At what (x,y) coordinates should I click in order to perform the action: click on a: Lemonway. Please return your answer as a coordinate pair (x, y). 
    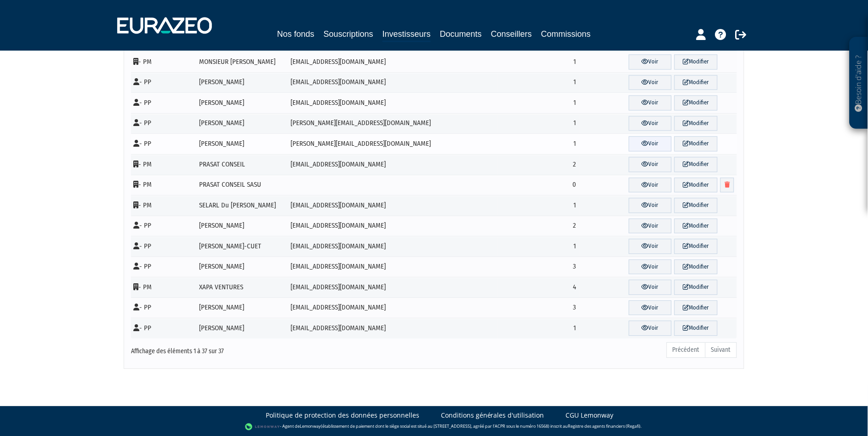
    Looking at the image, I should click on (311, 425).